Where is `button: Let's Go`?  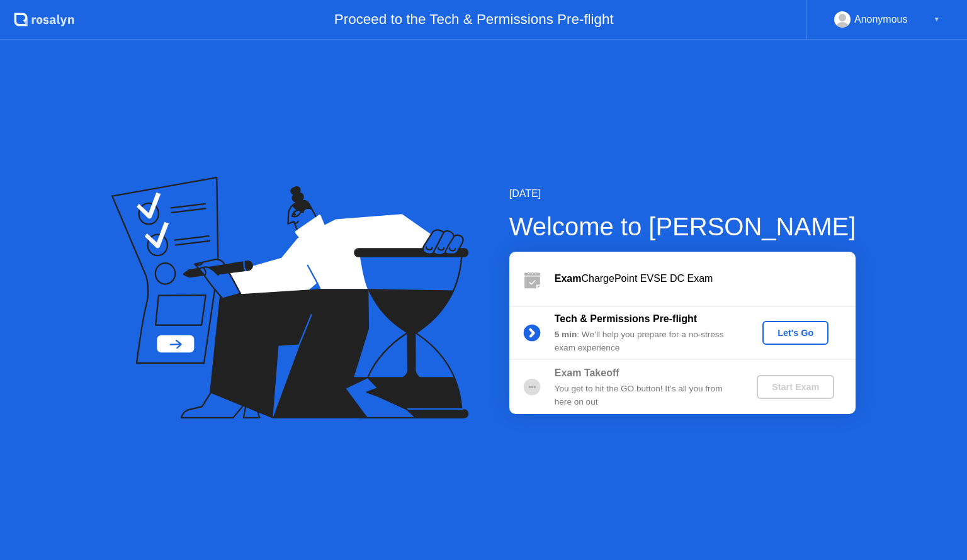
button: Let's Go is located at coordinates (795, 333).